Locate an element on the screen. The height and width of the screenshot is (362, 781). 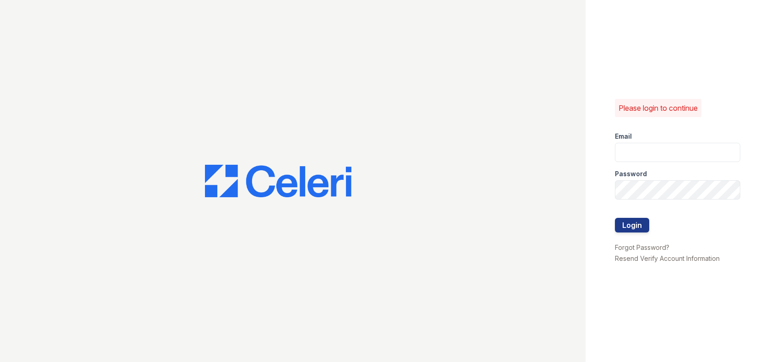
a: Resend Verify Account Information is located at coordinates (667, 258).